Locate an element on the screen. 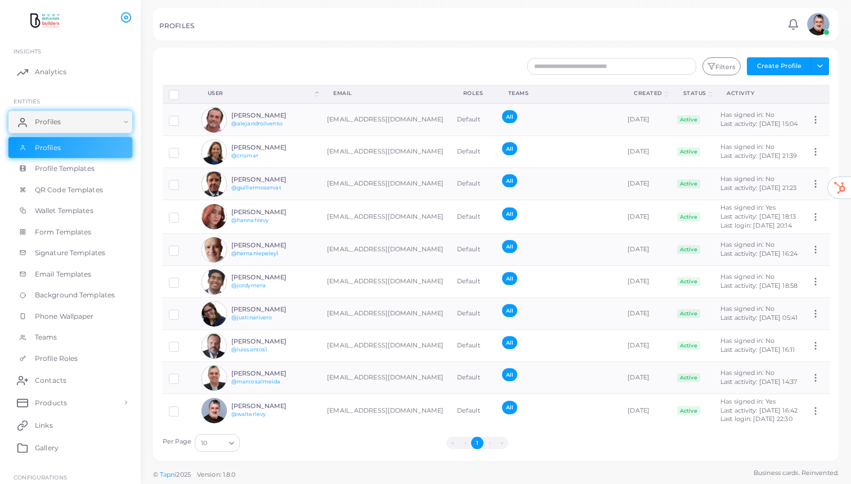 The width and height of the screenshot is (851, 484). a: @crismar is located at coordinates (245, 155).